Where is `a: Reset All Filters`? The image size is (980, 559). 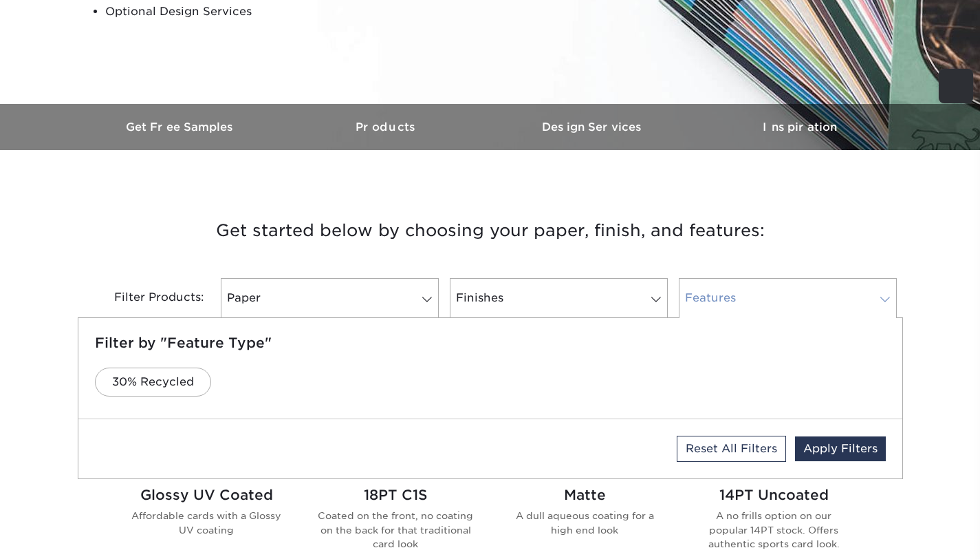 a: Reset All Filters is located at coordinates (731, 449).